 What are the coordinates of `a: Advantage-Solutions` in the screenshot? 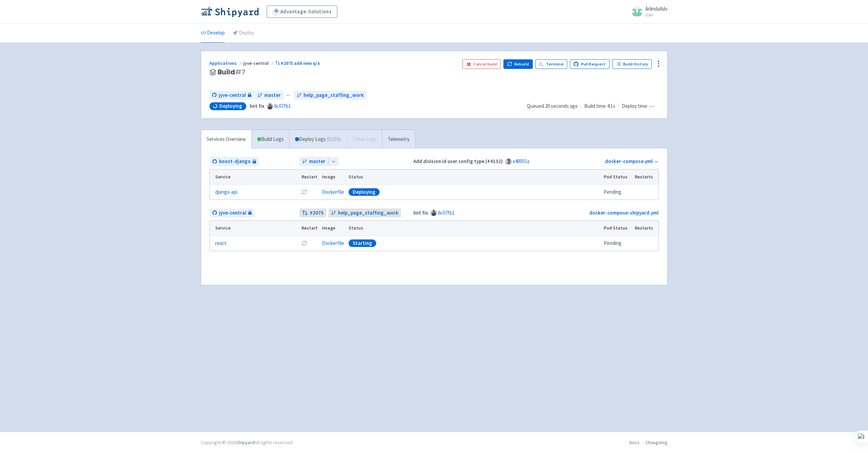 It's located at (302, 12).